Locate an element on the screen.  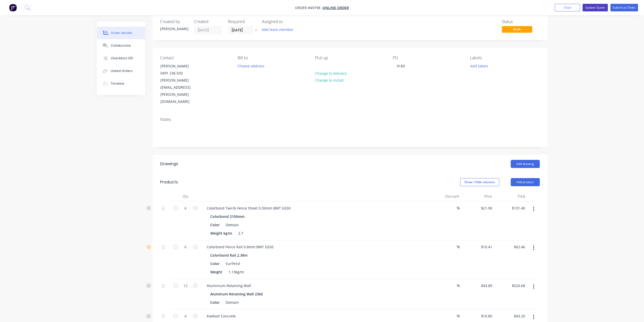
div: Discount is located at coordinates (445, 196).